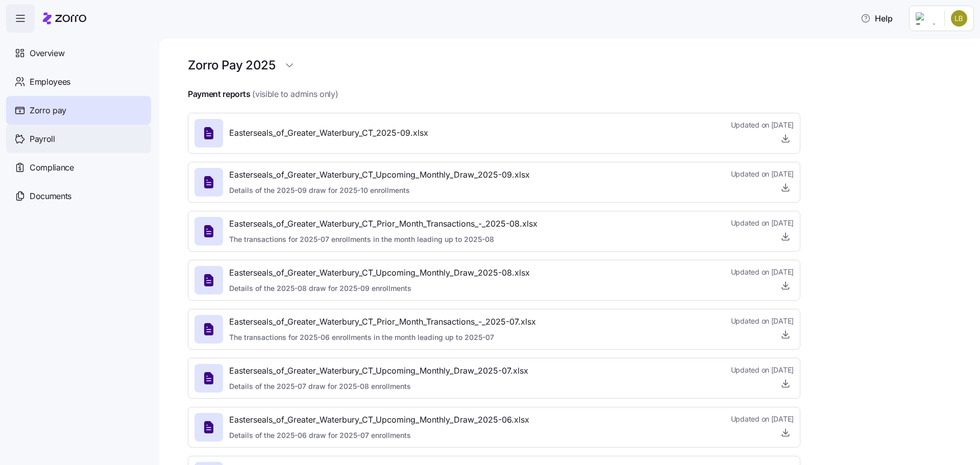  What do you see at coordinates (329, 133) in the screenshot?
I see `span: Easterseals_of_Greater_Waterbury_CT_2025-09.xlsx` at bounding box center [329, 133].